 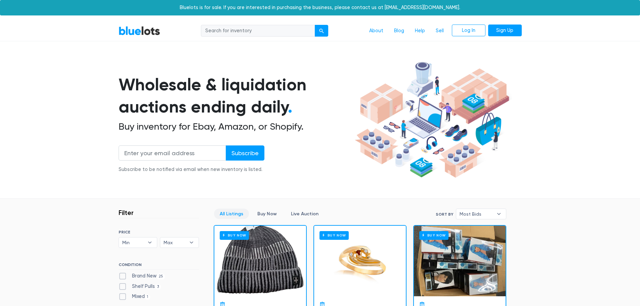 What do you see at coordinates (175, 242) in the screenshot?
I see `span: Max` at bounding box center [175, 242].